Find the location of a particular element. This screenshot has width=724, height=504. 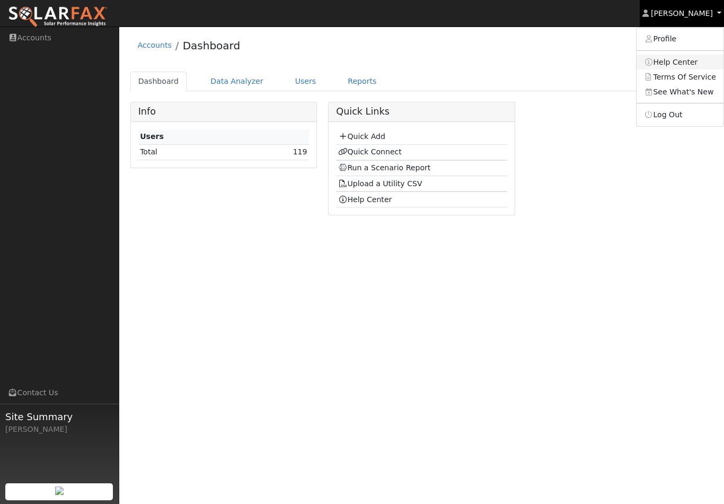

span: Site Summary is located at coordinates (59, 416).